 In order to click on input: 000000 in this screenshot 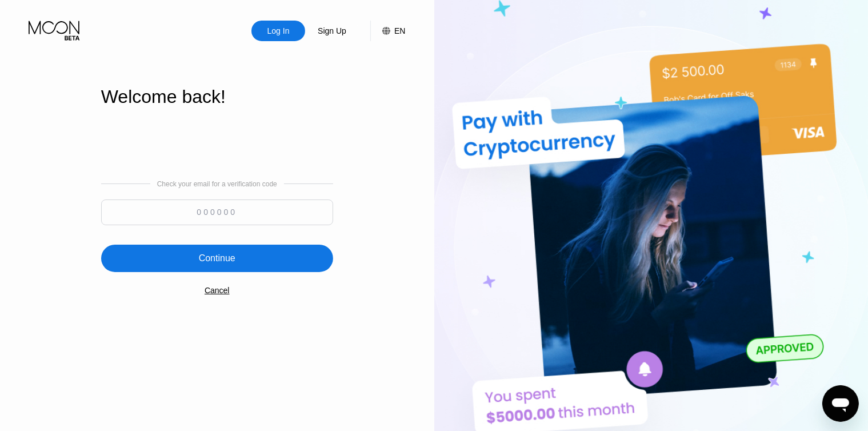, I will do `click(217, 212)`.